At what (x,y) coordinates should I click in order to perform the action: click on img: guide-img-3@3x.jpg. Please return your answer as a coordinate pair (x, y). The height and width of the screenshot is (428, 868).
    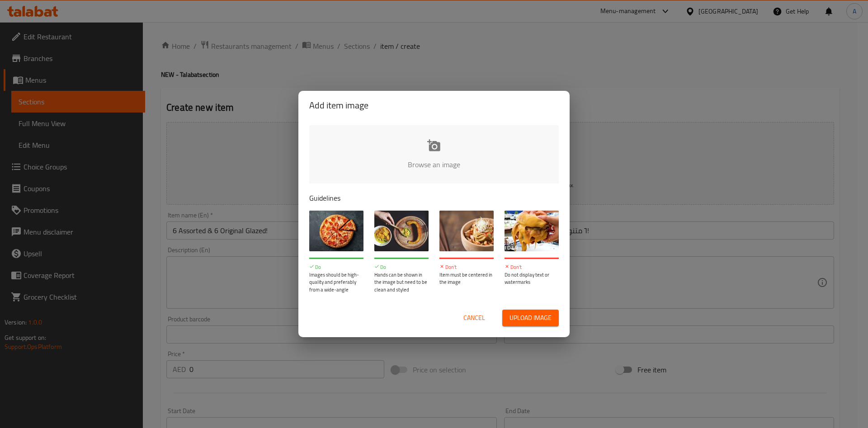
    Looking at the image, I should click on (466, 231).